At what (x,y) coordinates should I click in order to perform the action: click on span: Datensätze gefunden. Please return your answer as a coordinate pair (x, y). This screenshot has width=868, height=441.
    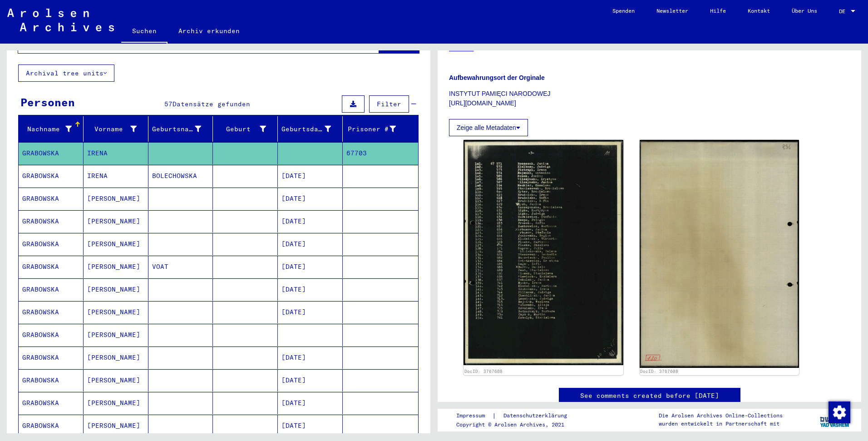
    Looking at the image, I should click on (211, 104).